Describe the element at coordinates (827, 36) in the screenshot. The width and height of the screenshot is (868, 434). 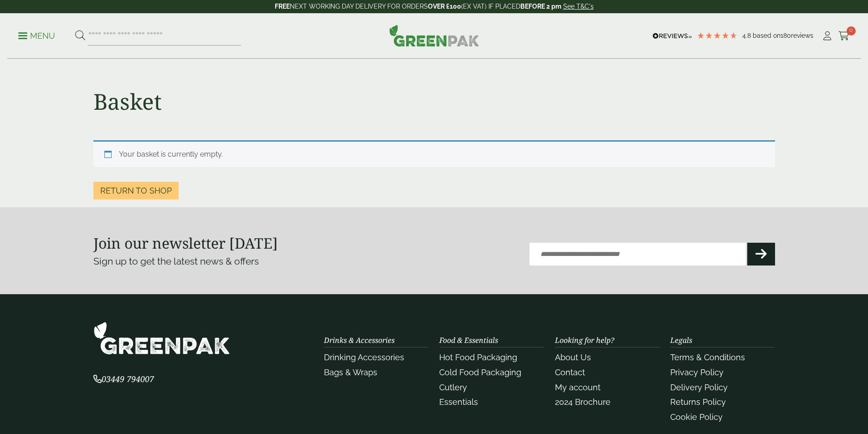
I see `i: My Account` at that location.